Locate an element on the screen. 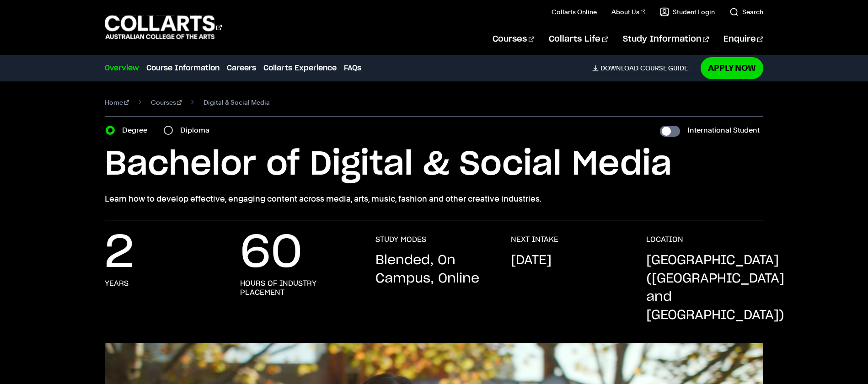  a: Collarts Life is located at coordinates (578, 39).